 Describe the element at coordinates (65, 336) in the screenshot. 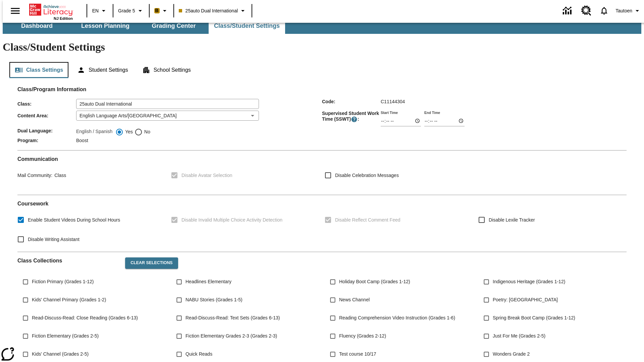

I see `span: Fiction Elementary (Grades 2-5)` at that location.